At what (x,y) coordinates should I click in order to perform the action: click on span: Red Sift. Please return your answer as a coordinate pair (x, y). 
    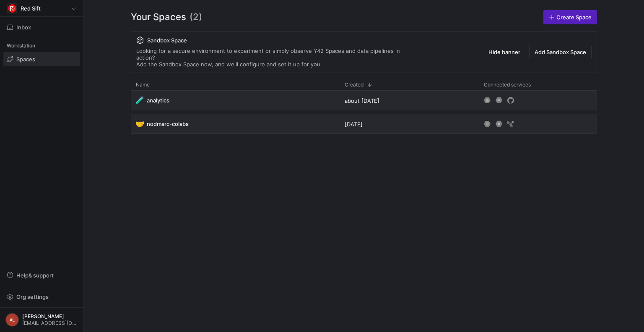
    Looking at the image, I should click on (31, 8).